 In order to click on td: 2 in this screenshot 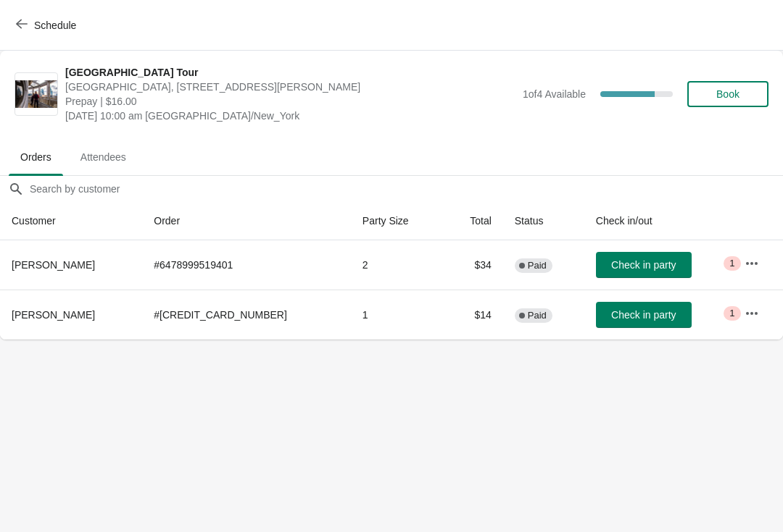, I will do `click(397, 265)`.